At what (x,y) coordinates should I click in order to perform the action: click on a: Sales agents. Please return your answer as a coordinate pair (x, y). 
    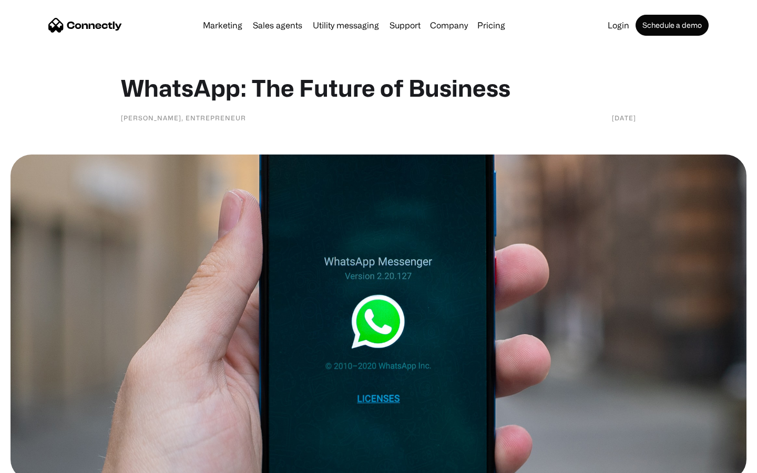
    Looking at the image, I should click on (278, 25).